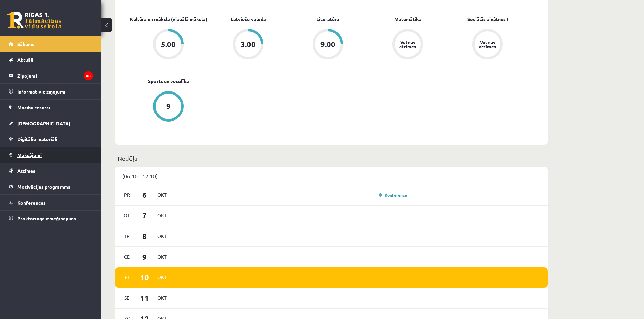 This screenshot has width=644, height=319. Describe the element at coordinates (127, 215) in the screenshot. I see `span: Ot` at that location.